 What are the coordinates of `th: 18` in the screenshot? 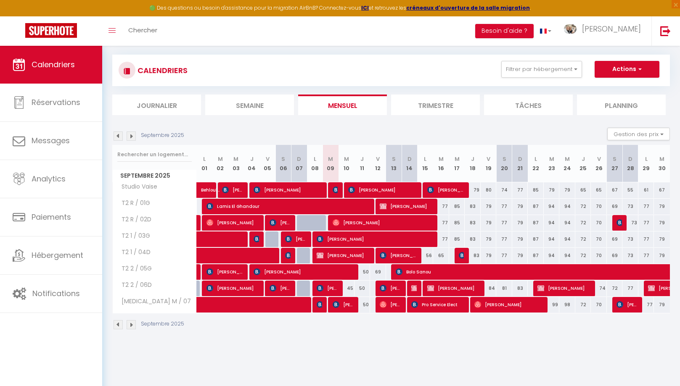 It's located at (473, 164).